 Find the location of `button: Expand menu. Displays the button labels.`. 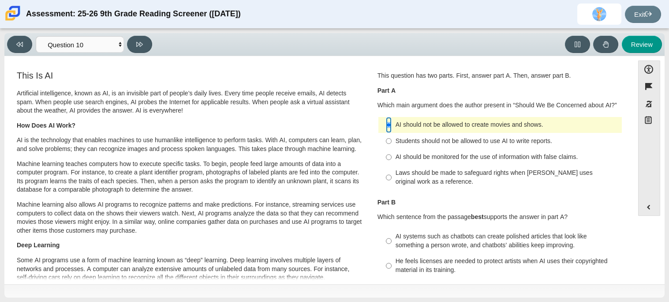

button: Expand menu. Displays the button labels. is located at coordinates (649, 207).